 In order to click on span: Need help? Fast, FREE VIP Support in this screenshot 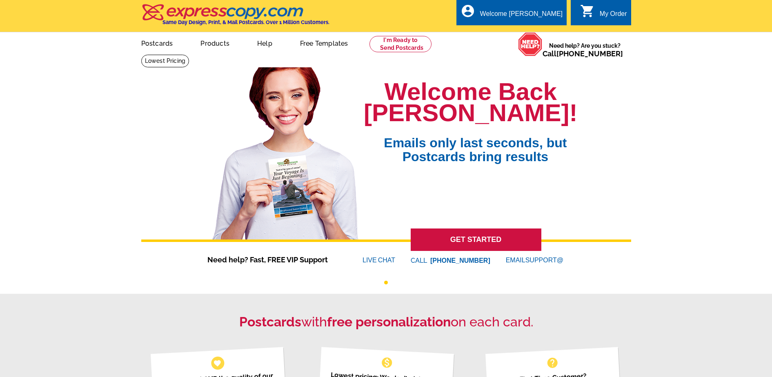, I will do `click(273, 260)`.